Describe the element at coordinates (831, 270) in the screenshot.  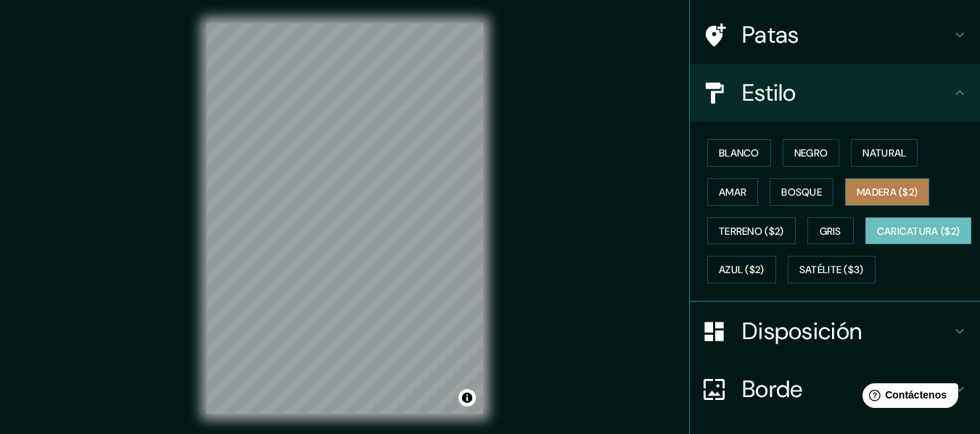
I see `font: Satélite ($3)` at that location.